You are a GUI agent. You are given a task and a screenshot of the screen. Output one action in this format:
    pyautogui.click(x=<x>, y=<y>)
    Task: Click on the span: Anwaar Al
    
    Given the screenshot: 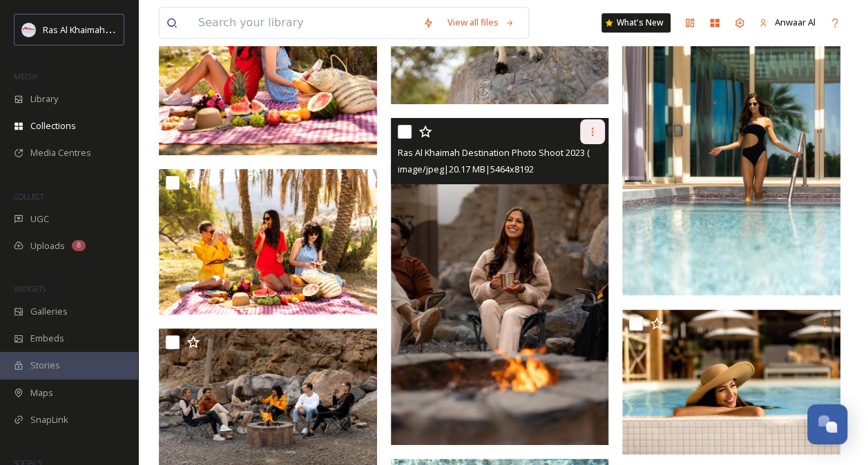 What is the action you would take?
    pyautogui.click(x=795, y=22)
    